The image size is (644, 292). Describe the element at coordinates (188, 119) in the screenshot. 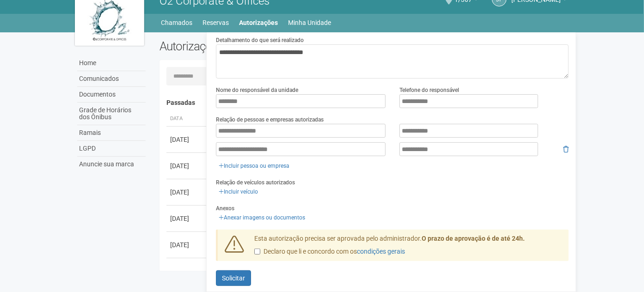

I see `th: Data` at that location.